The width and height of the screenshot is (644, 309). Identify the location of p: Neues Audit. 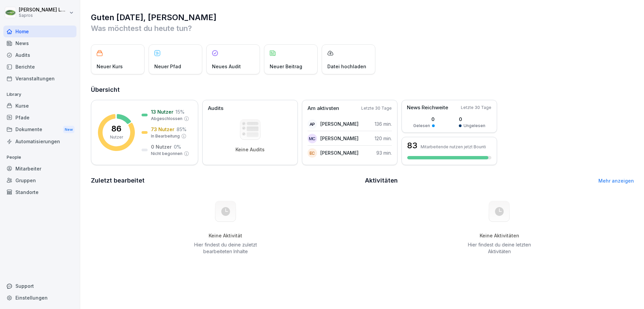
(227, 66).